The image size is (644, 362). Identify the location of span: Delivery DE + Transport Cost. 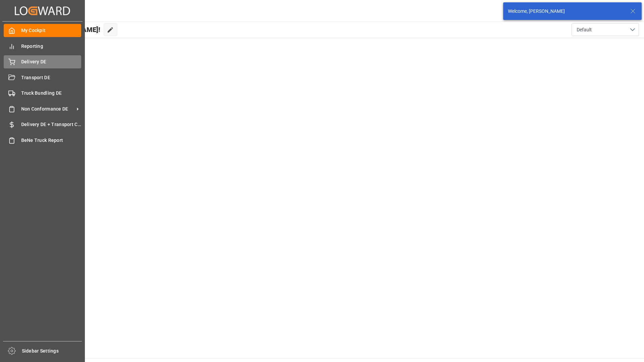
(51, 124).